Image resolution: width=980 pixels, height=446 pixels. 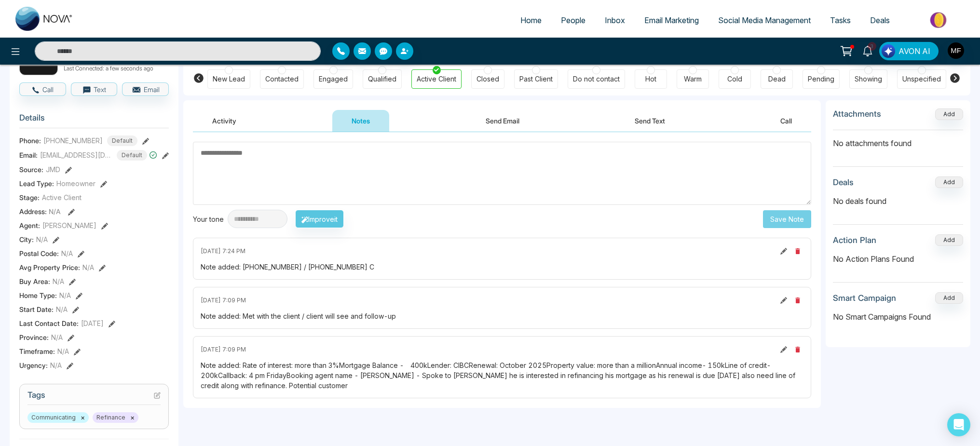 What do you see at coordinates (437, 79) in the screenshot?
I see `div: Active Client` at bounding box center [437, 79].